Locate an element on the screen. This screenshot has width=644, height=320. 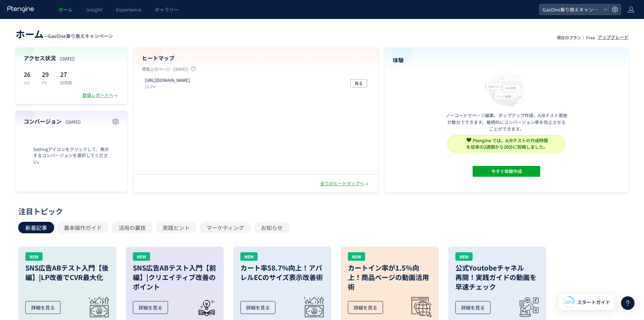
button: 活用の裏技 is located at coordinates (132, 227).